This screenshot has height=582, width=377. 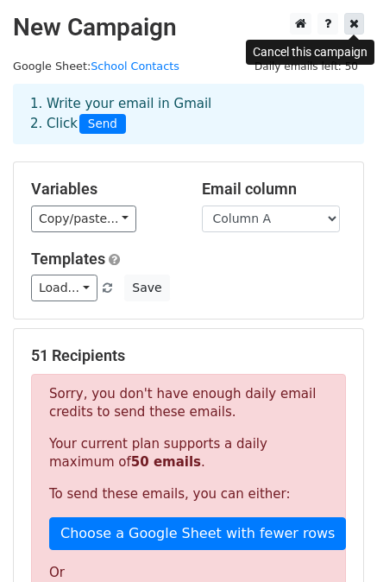 What do you see at coordinates (84, 218) in the screenshot?
I see `a: Copy/paste...` at bounding box center [84, 218].